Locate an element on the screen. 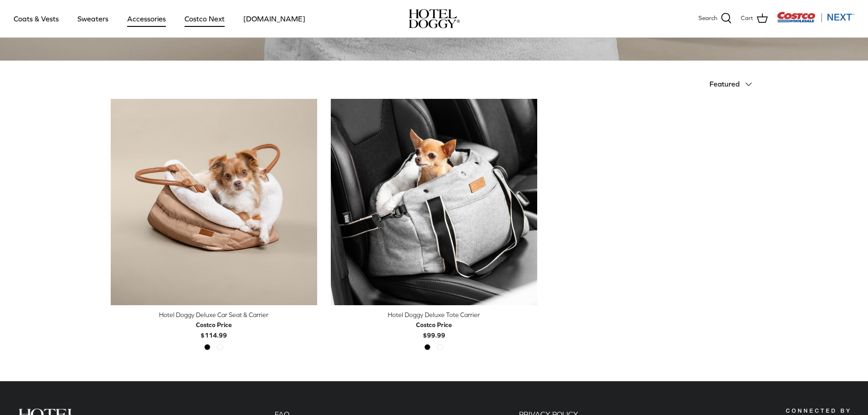 This screenshot has width=868, height=415. a: Hotel Doggy Deluxe Car Seat & Carrier Costco Price$114.99 is located at coordinates (214, 325).